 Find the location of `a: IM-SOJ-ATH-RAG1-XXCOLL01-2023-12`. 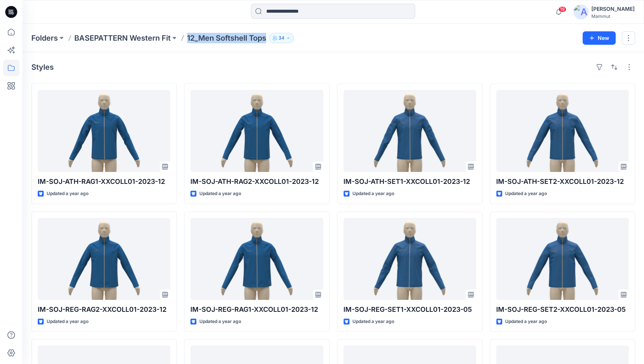

a: IM-SOJ-ATH-RAG1-XXCOLL01-2023-12 is located at coordinates (104, 131).